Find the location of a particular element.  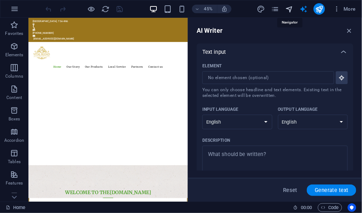

span: Reset is located at coordinates (290, 190).